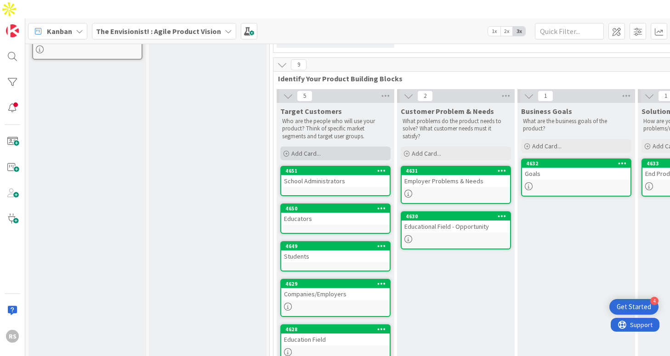 This screenshot has height=356, width=670. I want to click on span: Customer Problem & Needs, so click(447, 111).